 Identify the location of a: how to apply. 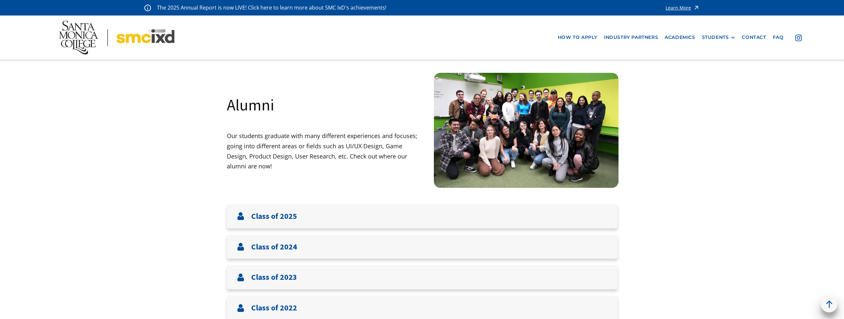
(577, 37).